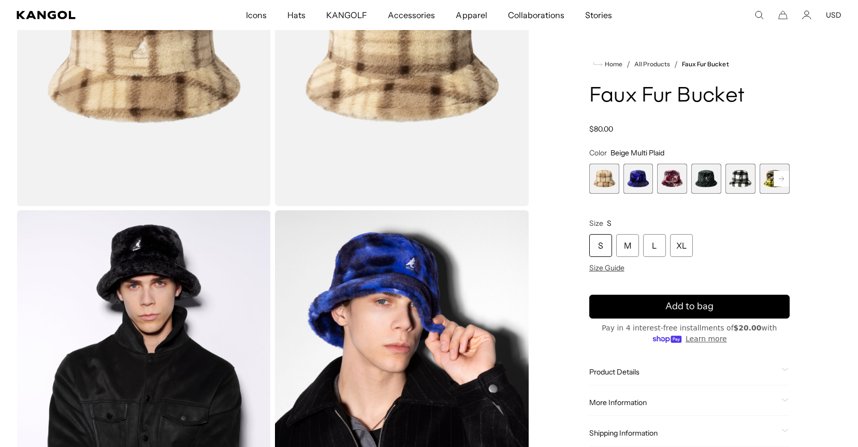 The height and width of the screenshot is (447, 858). Describe the element at coordinates (683, 372) in the screenshot. I see `span: Product Details` at that location.